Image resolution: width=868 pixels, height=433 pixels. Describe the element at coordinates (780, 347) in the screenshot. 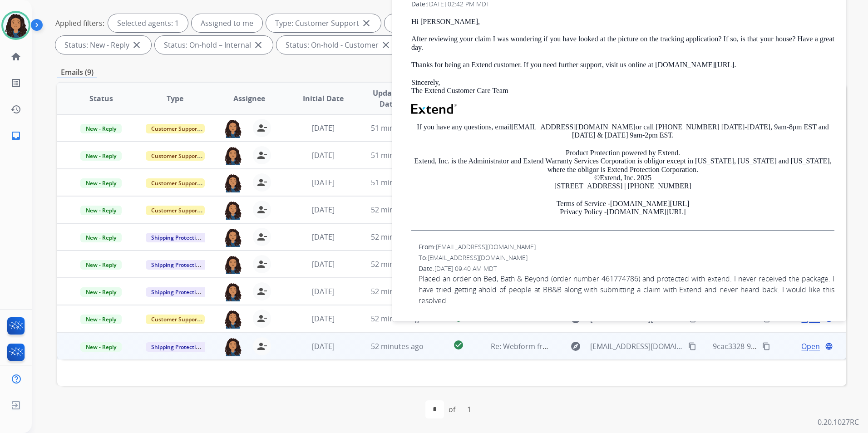

I see `span: 9cac3328-9d64-4ff7-8749-9b2ad3afbcd1` at that location.